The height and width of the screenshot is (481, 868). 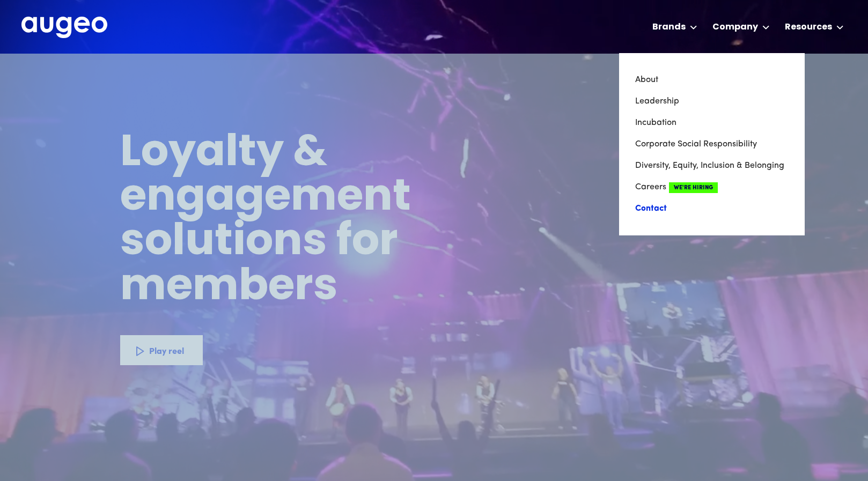 What do you see at coordinates (712, 144) in the screenshot?
I see `a: Corporate Social Responsibility` at bounding box center [712, 144].